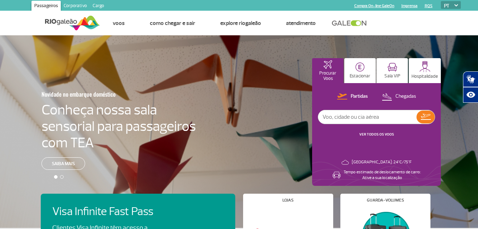 The width and height of the screenshot is (478, 229). I want to click on button: Sala VIP, so click(392, 71).